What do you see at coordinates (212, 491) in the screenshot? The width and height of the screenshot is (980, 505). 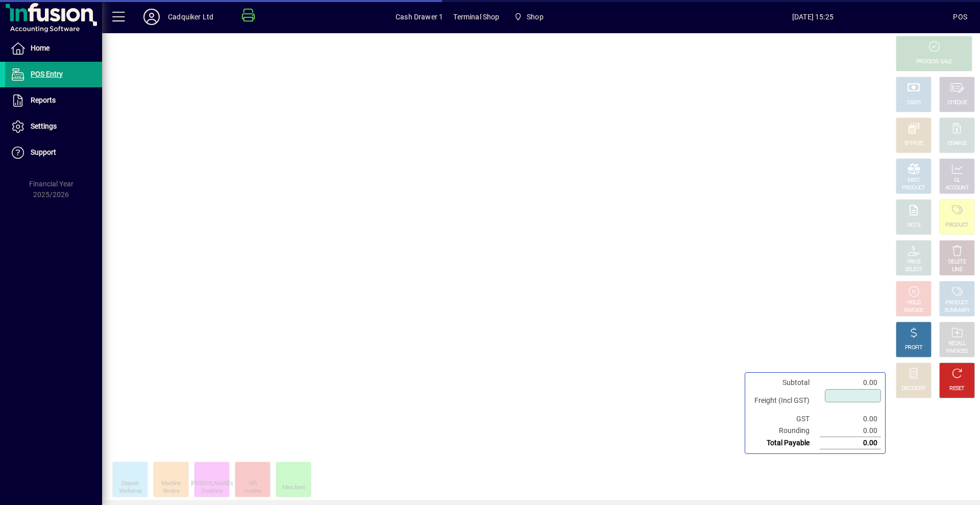 I see `div: Creations` at bounding box center [212, 491].